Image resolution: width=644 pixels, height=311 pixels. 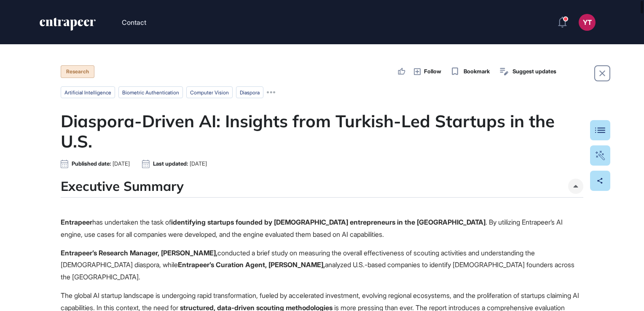 What do you see at coordinates (527, 72) in the screenshot?
I see `button: Suggest updates` at bounding box center [527, 72].